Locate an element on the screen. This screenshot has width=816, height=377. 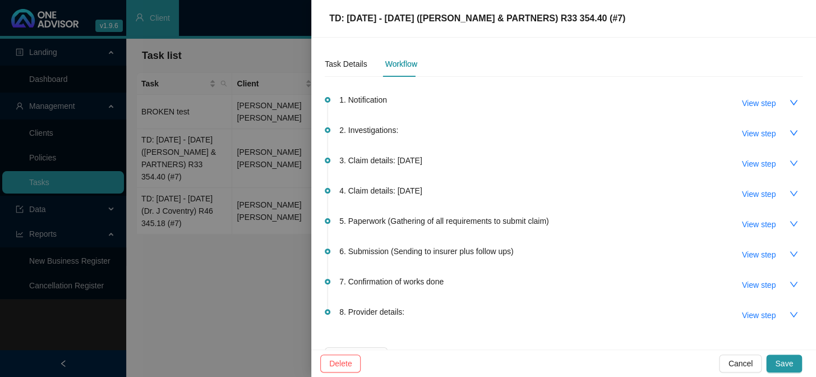
button: Add Step is located at coordinates (356, 356).